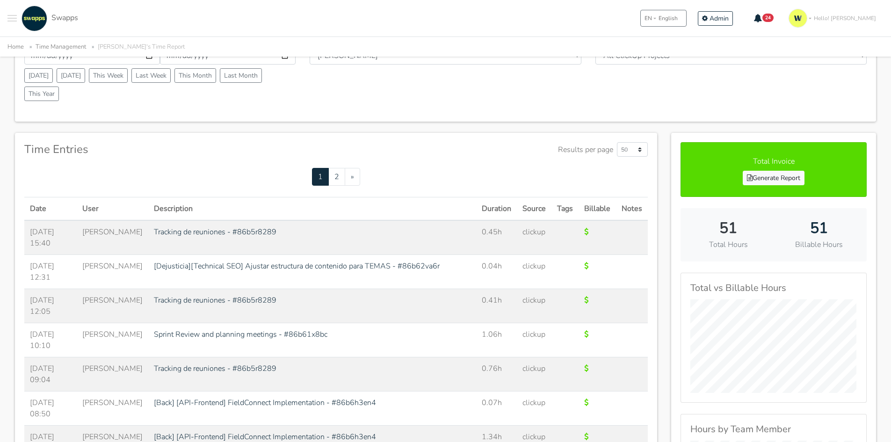  I want to click on span: 24, so click(768, 18).